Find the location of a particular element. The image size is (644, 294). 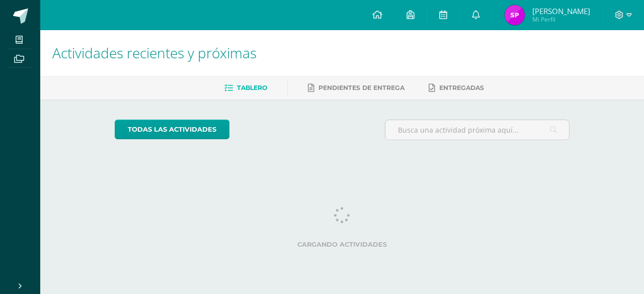

span: Actividades recientes y próximas is located at coordinates (155, 53).